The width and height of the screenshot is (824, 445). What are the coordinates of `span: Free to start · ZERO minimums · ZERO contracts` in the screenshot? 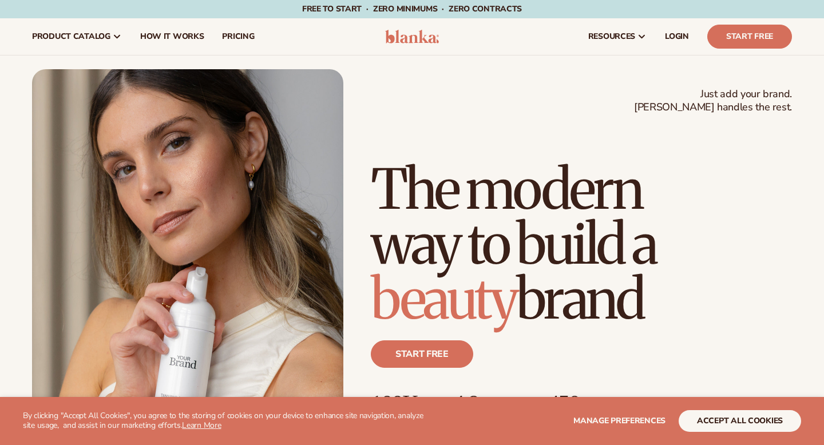 It's located at (412, 9).